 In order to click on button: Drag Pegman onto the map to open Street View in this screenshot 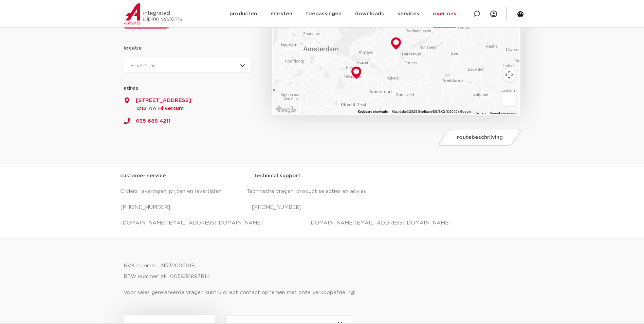, I will do `click(509, 99)`.